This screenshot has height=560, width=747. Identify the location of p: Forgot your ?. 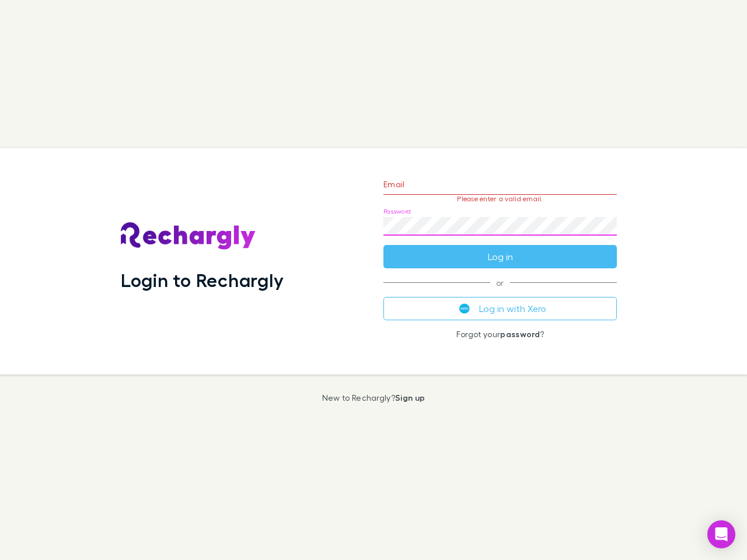
(500, 334).